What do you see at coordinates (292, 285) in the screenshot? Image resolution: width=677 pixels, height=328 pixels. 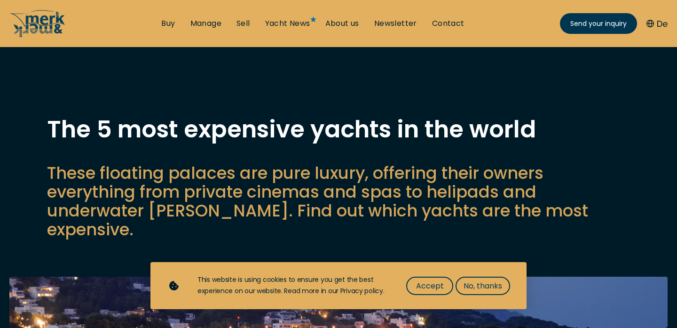 I see `div: This website is using cookies to ensure you get the best experience on our website. Read more in ...` at bounding box center [292, 285].